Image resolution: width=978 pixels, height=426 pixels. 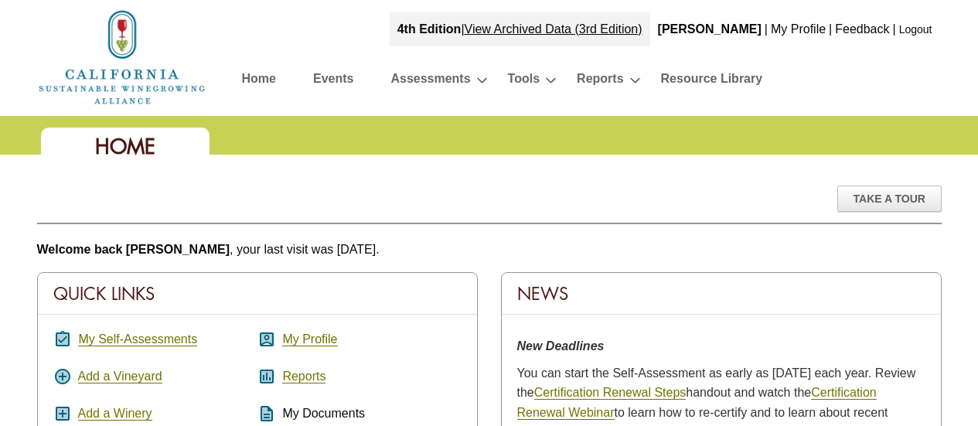 What do you see at coordinates (63, 413) in the screenshot?
I see `i: add_box` at bounding box center [63, 413].